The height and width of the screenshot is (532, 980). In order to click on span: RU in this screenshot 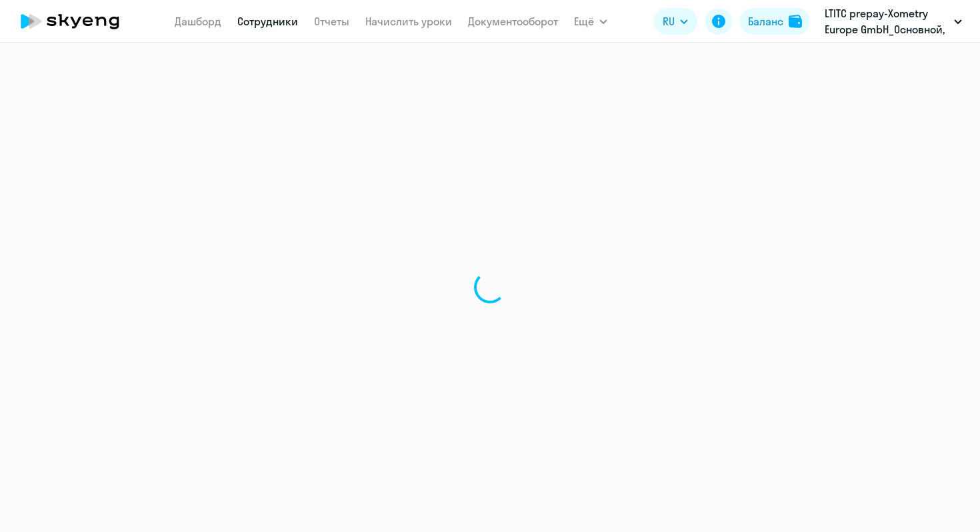, I will do `click(668, 21)`.